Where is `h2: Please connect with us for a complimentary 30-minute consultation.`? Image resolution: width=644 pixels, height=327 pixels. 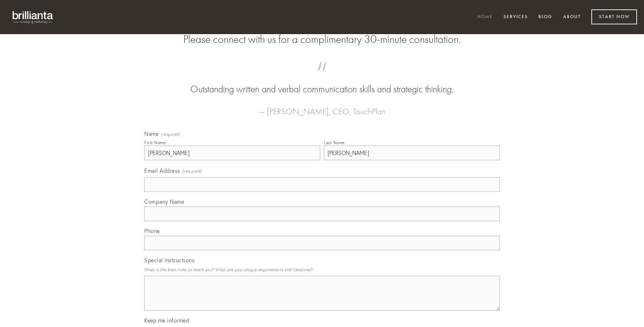
h2: Please connect with us for a complimentary 30-minute consultation. is located at coordinates (322, 39).